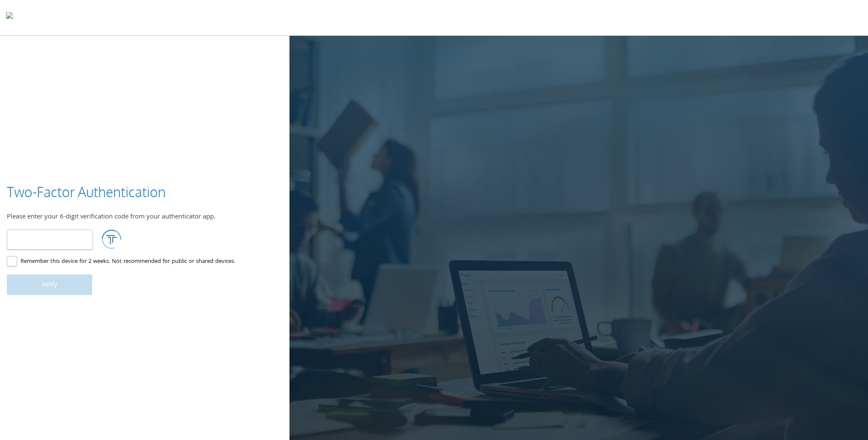 The height and width of the screenshot is (440, 868). I want to click on h3: Two-Factor Authentication, so click(86, 192).